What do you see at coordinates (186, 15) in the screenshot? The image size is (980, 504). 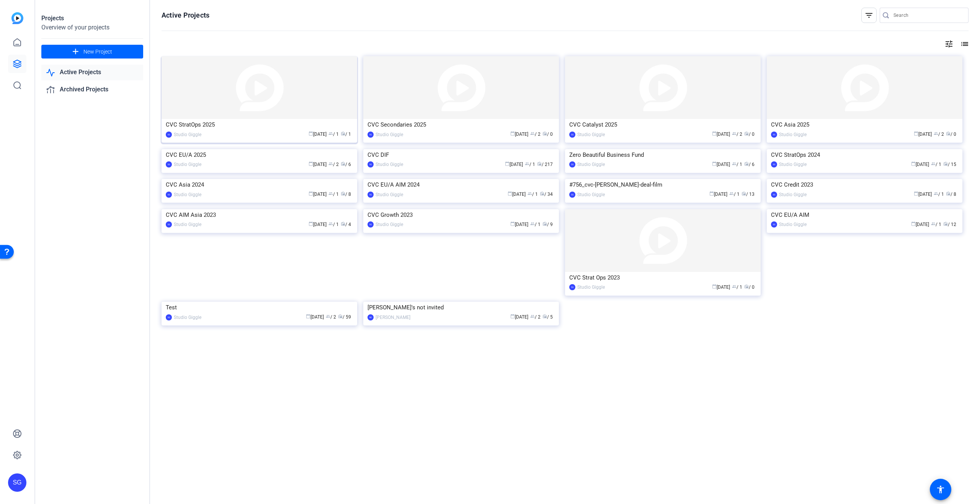 I see `h1: Active Projects` at bounding box center [186, 15].